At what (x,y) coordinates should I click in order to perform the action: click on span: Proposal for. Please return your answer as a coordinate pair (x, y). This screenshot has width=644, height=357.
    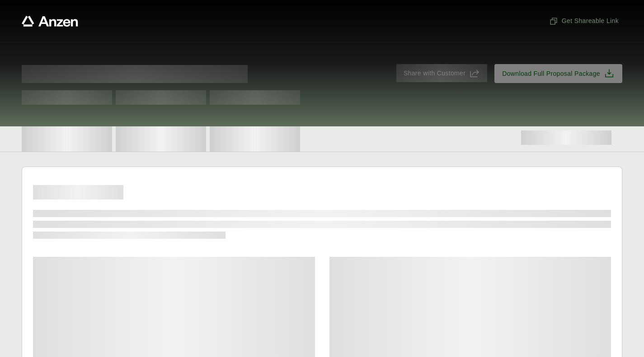
    Looking at the image, I should click on (135, 74).